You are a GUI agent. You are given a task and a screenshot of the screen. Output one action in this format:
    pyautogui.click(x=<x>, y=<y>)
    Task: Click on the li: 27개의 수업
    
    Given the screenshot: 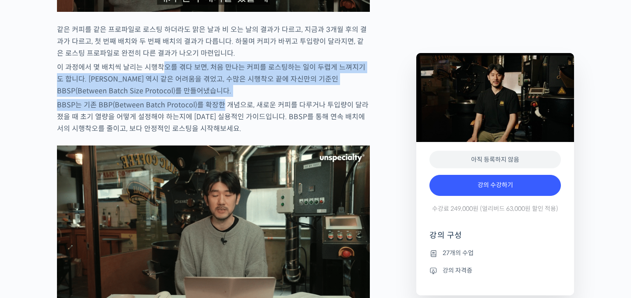 What is the action you would take?
    pyautogui.click(x=495, y=253)
    